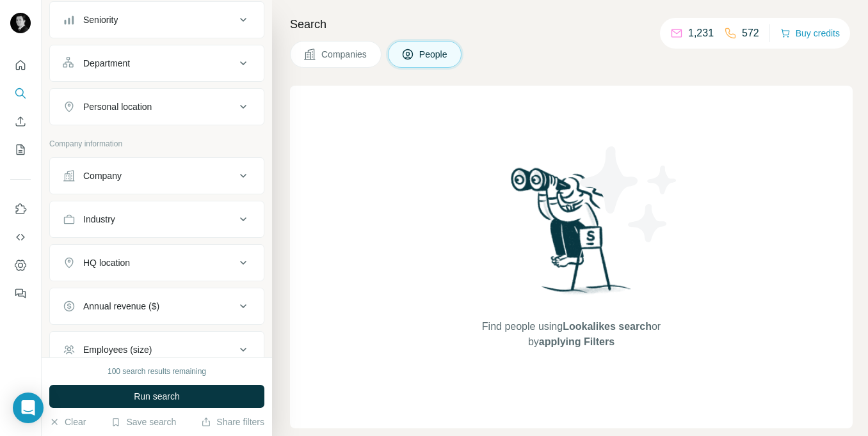  I want to click on div: Personal location, so click(117, 107).